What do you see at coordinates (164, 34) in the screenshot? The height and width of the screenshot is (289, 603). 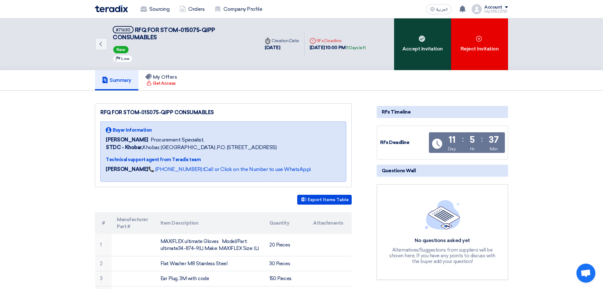 I see `span: RFQ FOR STOM-015075-QIPP CONSUMABLES` at bounding box center [164, 34].